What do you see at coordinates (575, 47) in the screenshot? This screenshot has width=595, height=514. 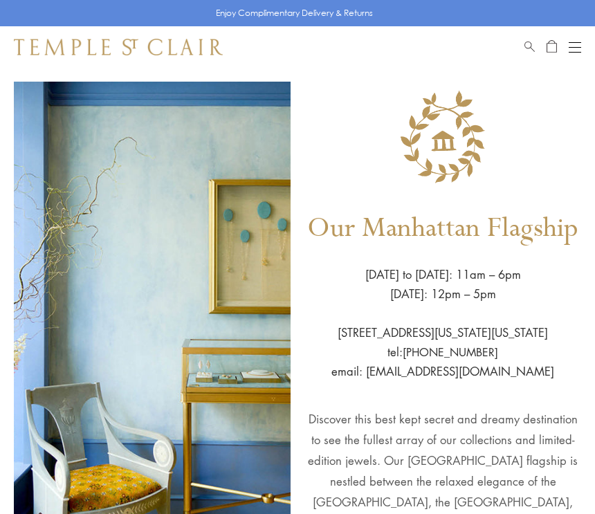 I see `button: Open navigation` at bounding box center [575, 47].